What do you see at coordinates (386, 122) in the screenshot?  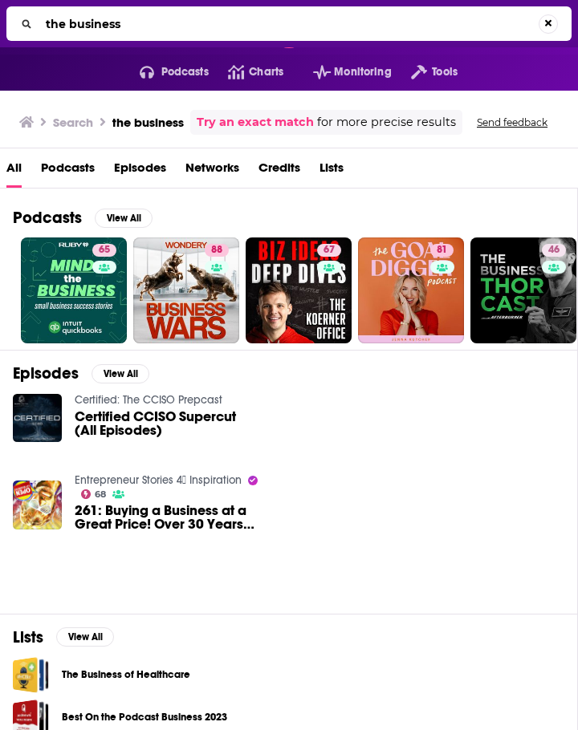 I see `span: for more precise results` at bounding box center [386, 122].